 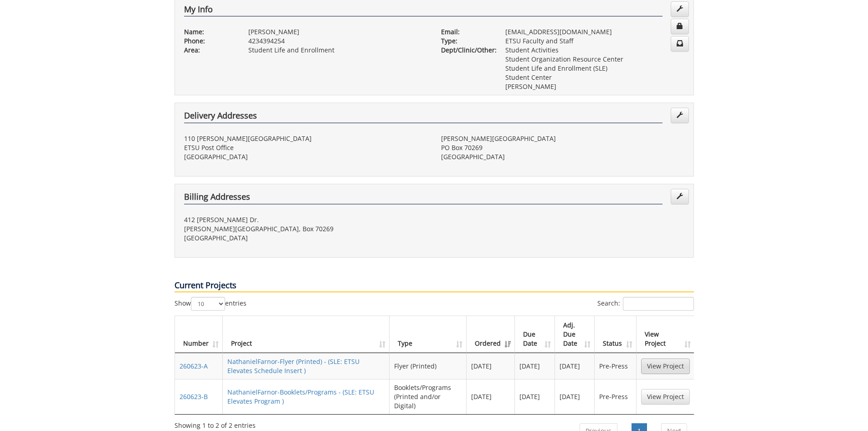 I want to click on p: PO Box 70269, so click(x=563, y=148).